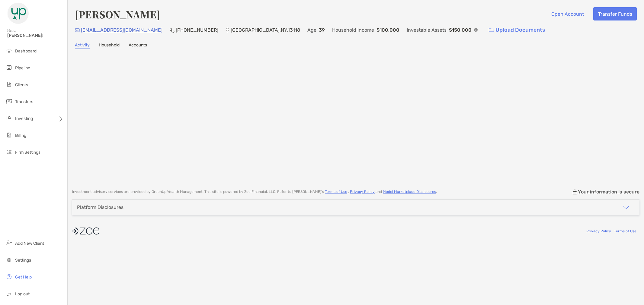  What do you see at coordinates (9, 294) in the screenshot?
I see `img: logout icon` at bounding box center [9, 294].